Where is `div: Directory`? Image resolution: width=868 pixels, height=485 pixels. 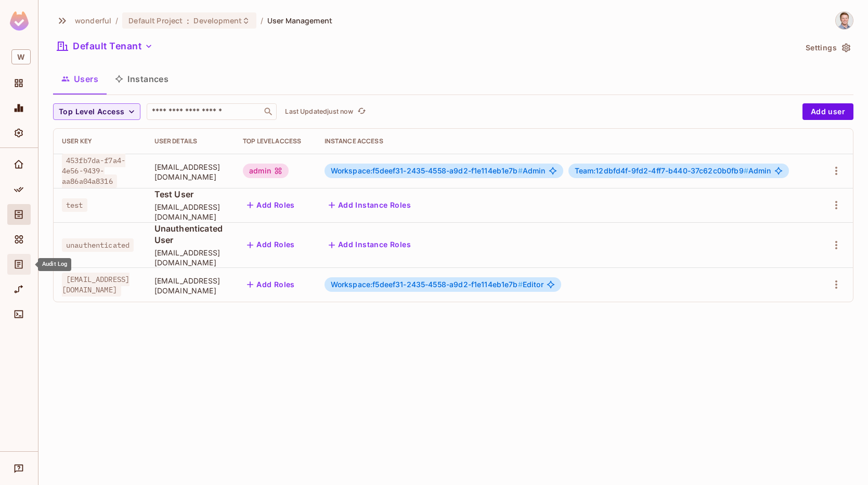
div: Directory is located at coordinates (18, 214).